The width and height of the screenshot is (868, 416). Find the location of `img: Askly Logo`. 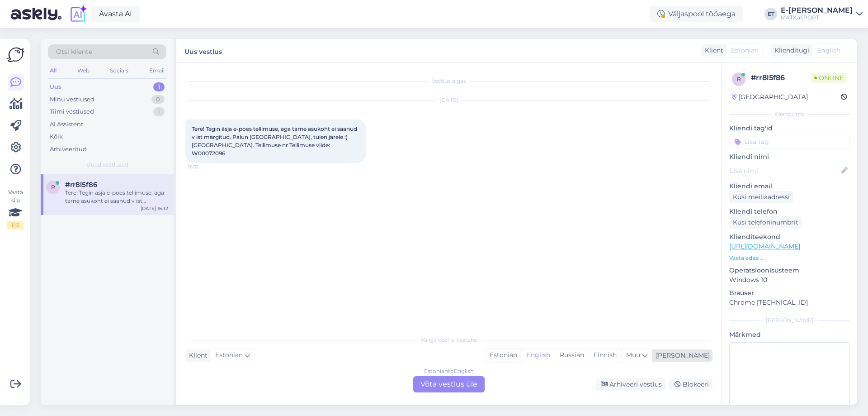

img: Askly Logo is located at coordinates (16, 55).